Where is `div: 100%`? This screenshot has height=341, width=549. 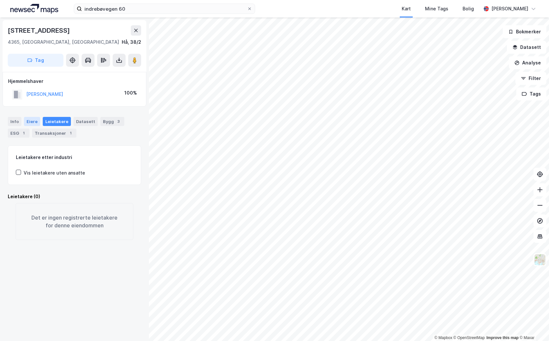
div: 100% is located at coordinates (130, 93).